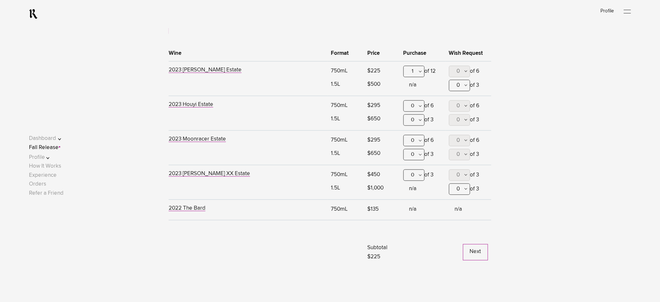 Image resolution: width=660 pixels, height=302 pixels. What do you see at coordinates (469, 53) in the screenshot?
I see `th: Wish Request` at bounding box center [469, 53].